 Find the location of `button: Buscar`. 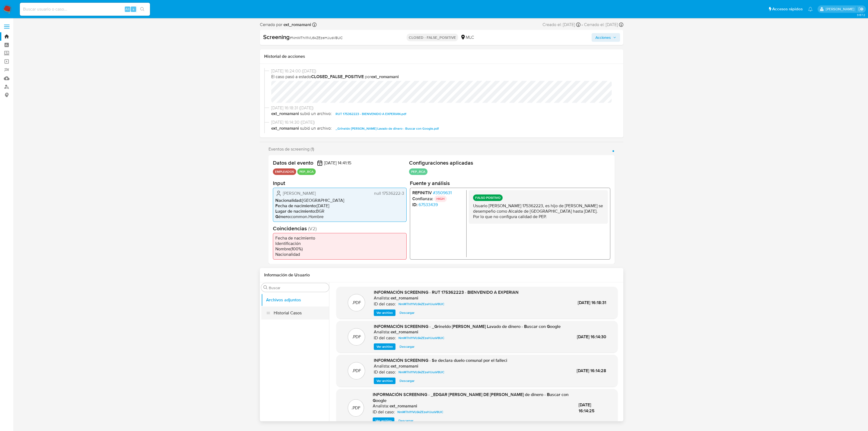

button: Buscar is located at coordinates (265, 287).